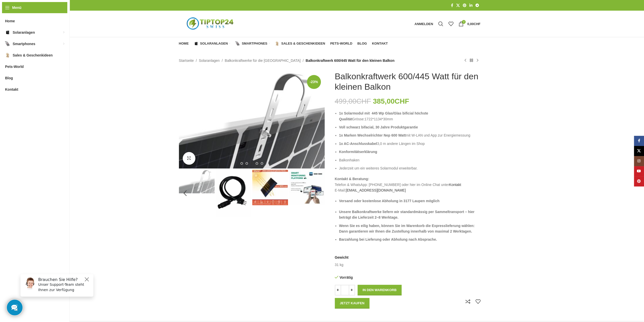  What do you see at coordinates (356, 127) in the screenshot?
I see `strong: Voll schwarz bifacial,` at bounding box center [356, 127].